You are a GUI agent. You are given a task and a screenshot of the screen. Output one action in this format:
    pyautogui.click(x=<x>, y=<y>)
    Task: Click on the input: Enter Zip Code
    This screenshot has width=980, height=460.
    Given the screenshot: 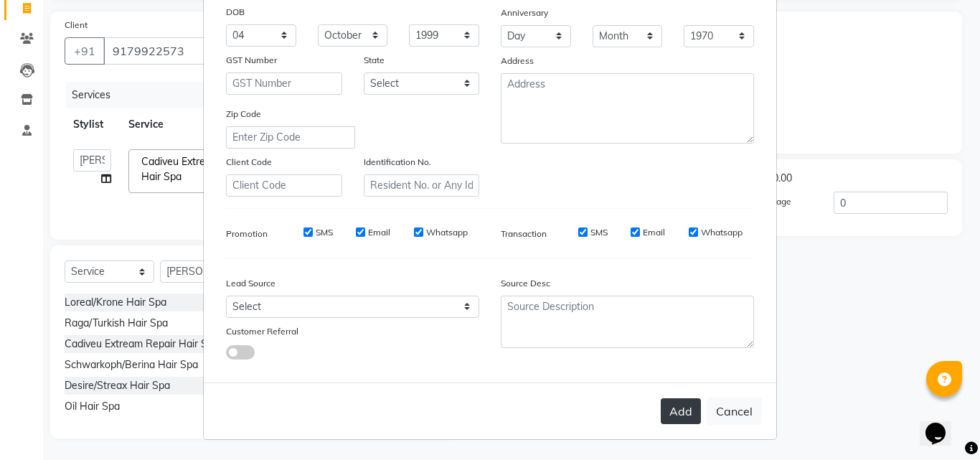 What is the action you would take?
    pyautogui.click(x=291, y=137)
    